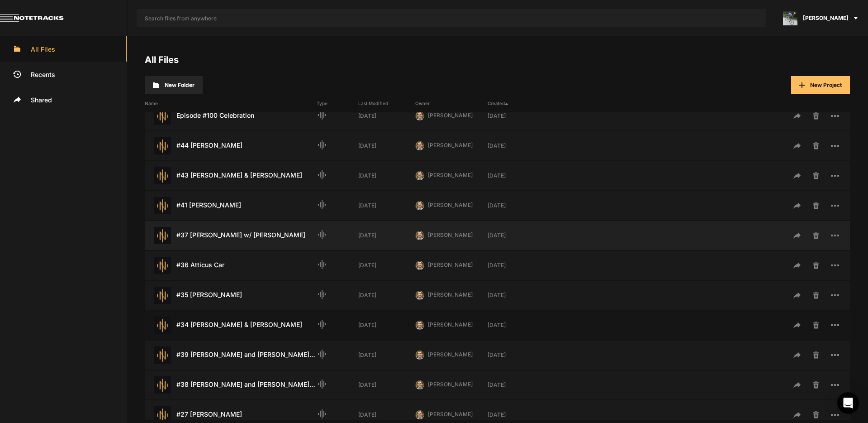 The height and width of the screenshot is (423, 868). What do you see at coordinates (821, 85) in the screenshot?
I see `button: New Project` at bounding box center [821, 85].